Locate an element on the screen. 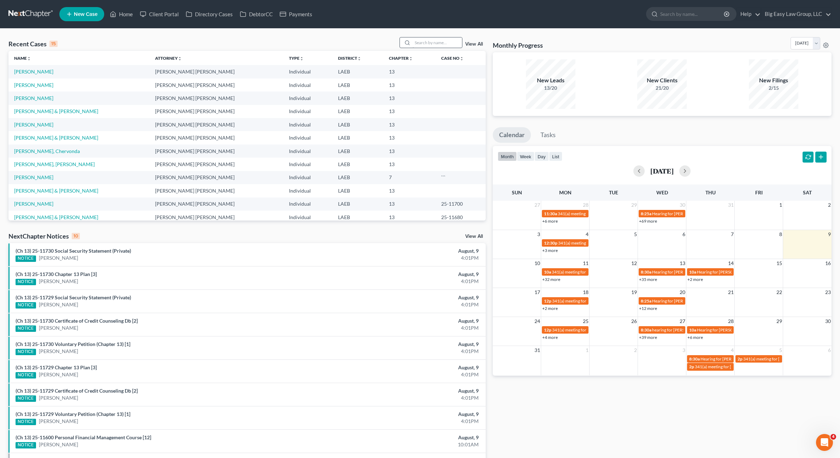 The height and width of the screenshot is (458, 840). span: 13 is located at coordinates (682, 263).